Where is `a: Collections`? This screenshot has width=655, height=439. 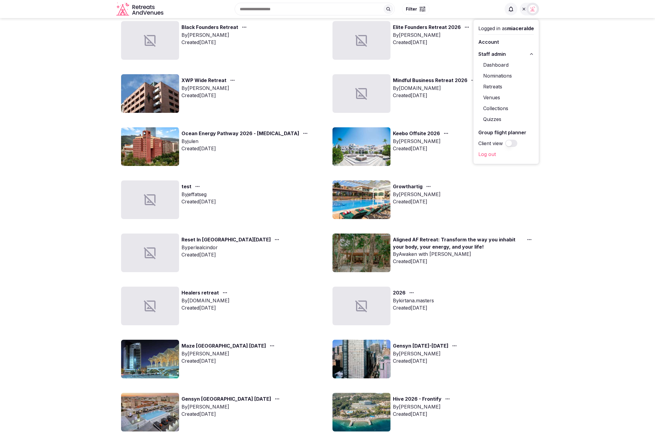 a: Collections is located at coordinates (506, 108).